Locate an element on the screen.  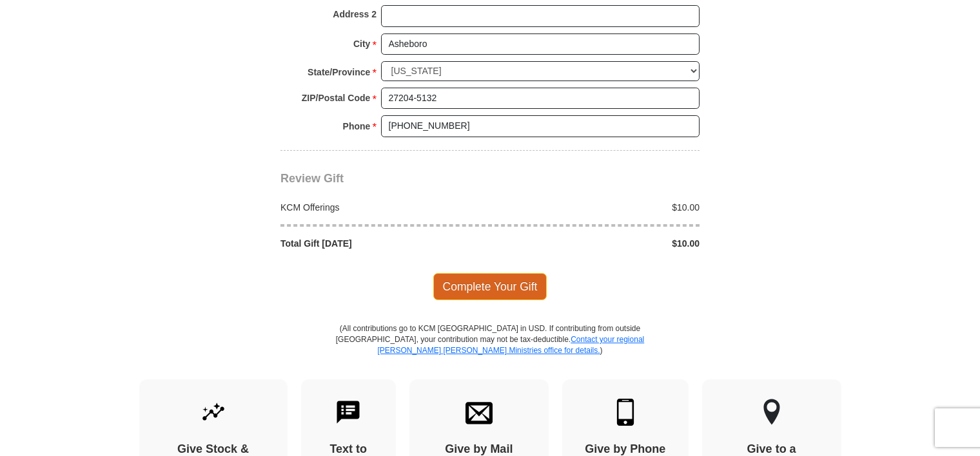
strong: Address 2 is located at coordinates (355, 14).